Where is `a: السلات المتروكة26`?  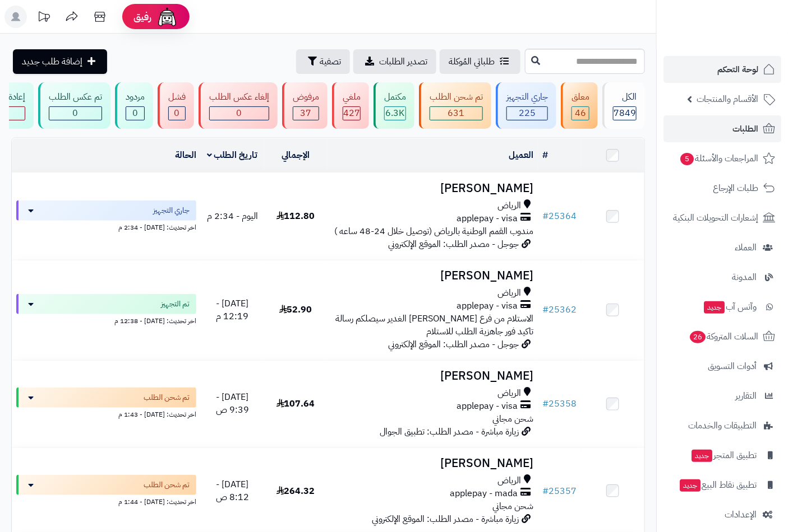
a: السلات المتروكة26 is located at coordinates (722, 336).